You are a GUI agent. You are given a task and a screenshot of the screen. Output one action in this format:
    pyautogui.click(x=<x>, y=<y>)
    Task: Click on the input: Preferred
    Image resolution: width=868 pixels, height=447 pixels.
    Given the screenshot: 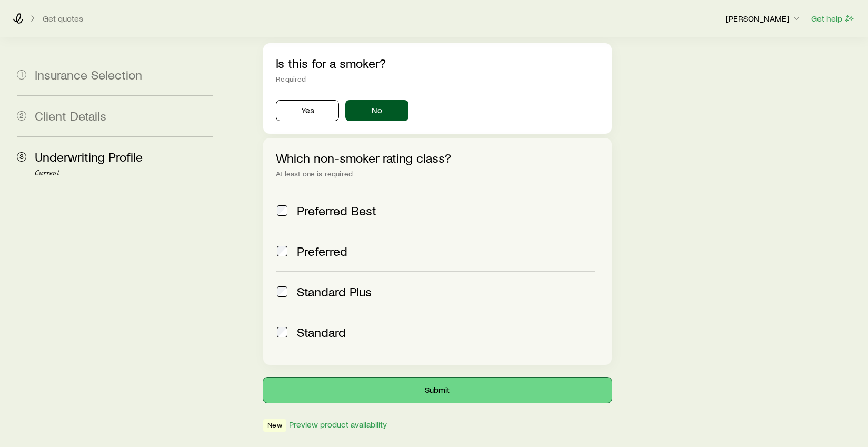 What is the action you would take?
    pyautogui.click(x=282, y=251)
    